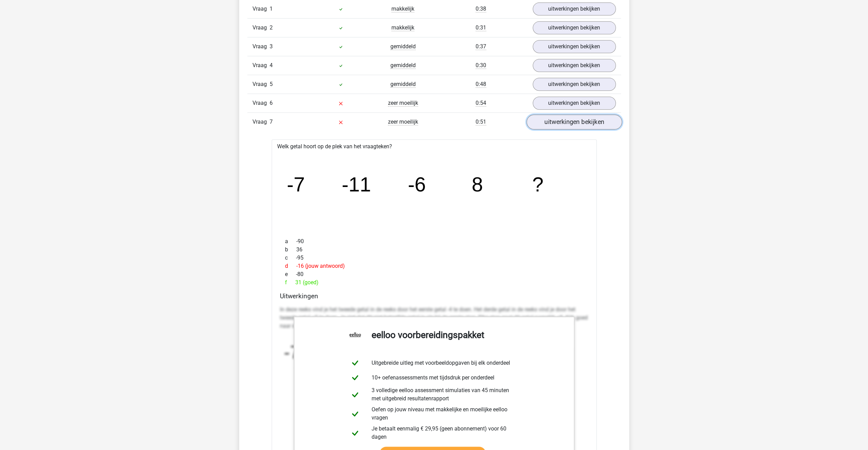  What do you see at coordinates (290, 242) in the screenshot?
I see `span: a` at bounding box center [290, 242].